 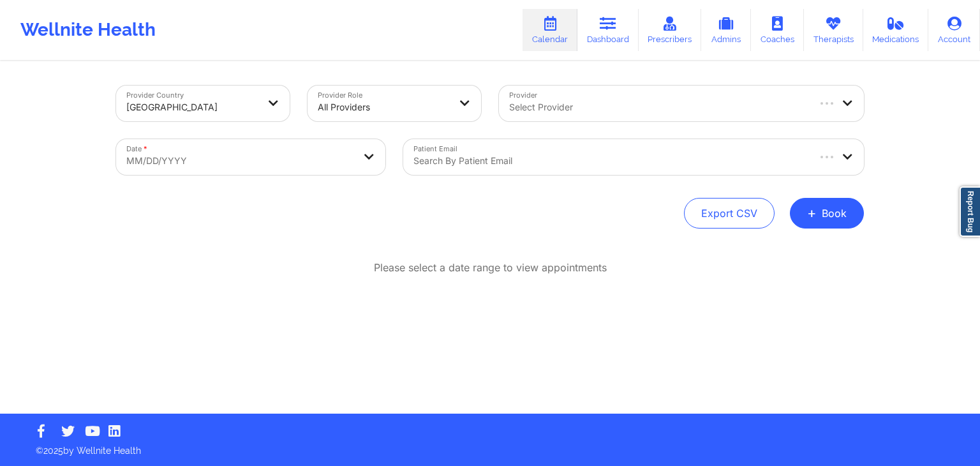 What do you see at coordinates (970, 211) in the screenshot?
I see `a: Report Bug` at bounding box center [970, 211].